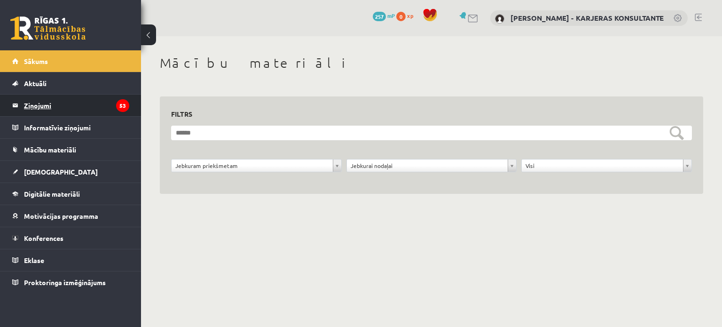 This screenshot has height=327, width=722. I want to click on span: 257, so click(379, 16).